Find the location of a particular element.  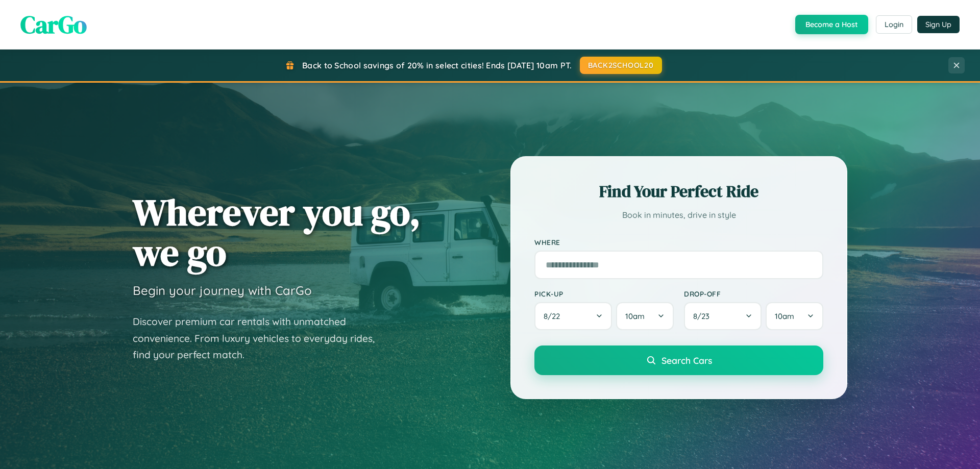

button: Login is located at coordinates (894, 25).